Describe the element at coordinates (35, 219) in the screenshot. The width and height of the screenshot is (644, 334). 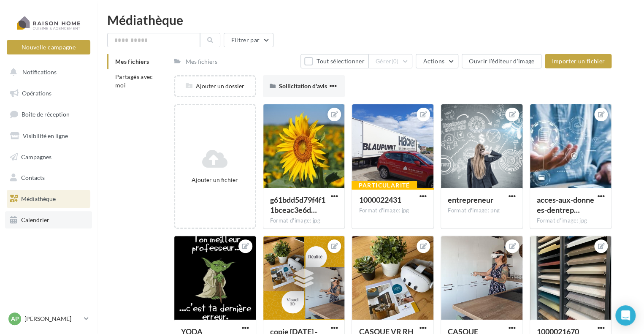
I see `span: Calendrier` at that location.